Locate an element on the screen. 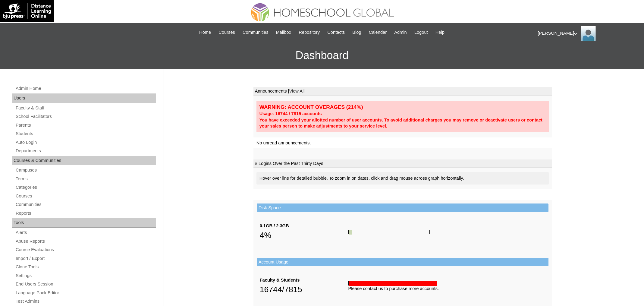  span: Logout is located at coordinates (421, 32).